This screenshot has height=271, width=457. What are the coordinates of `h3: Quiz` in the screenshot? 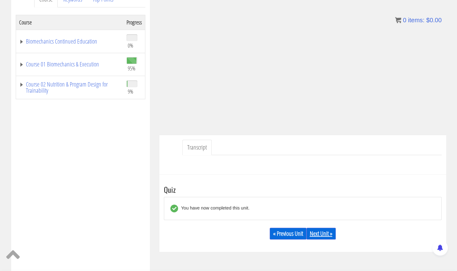 It's located at (303, 189).